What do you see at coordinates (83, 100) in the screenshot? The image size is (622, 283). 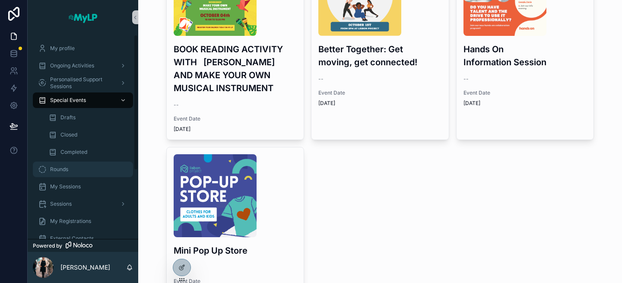 I see `a: Special Events` at bounding box center [83, 100].